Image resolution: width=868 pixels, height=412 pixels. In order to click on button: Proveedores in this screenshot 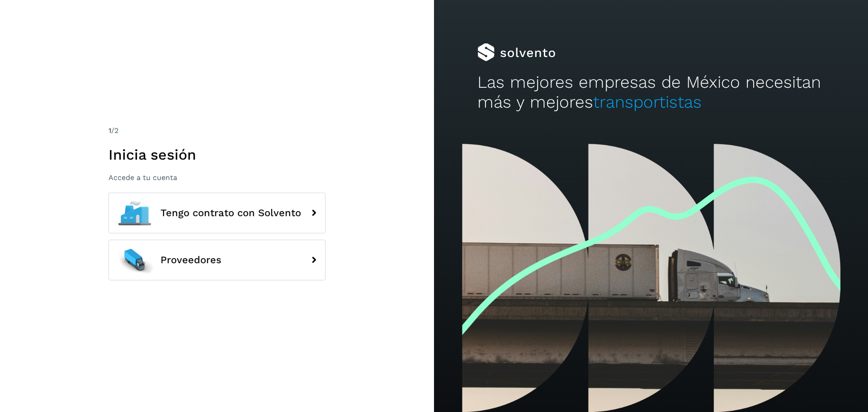, I will do `click(217, 260)`.